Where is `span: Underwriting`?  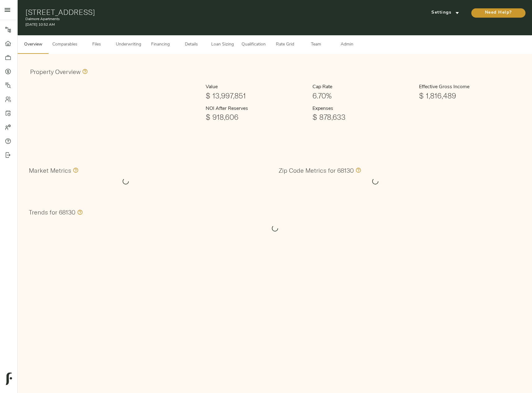 span: Underwriting is located at coordinates (129, 44).